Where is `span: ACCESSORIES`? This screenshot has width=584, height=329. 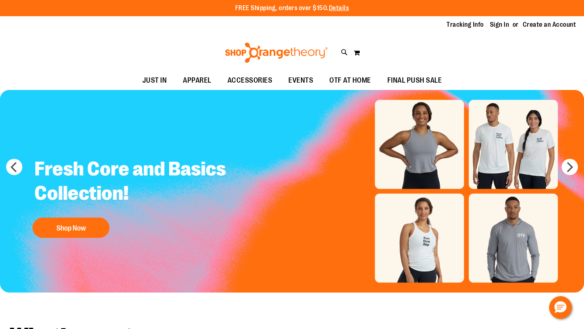
span: ACCESSORIES is located at coordinates (250, 80).